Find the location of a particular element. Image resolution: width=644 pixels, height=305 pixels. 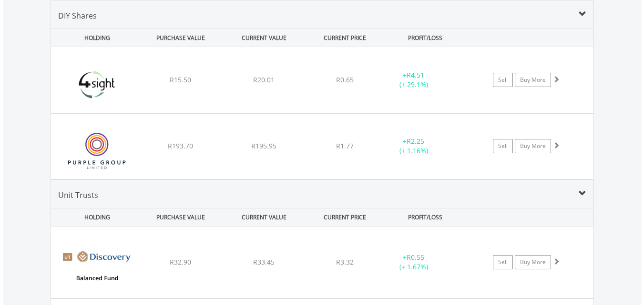

span: R32.90 is located at coordinates (180, 262).